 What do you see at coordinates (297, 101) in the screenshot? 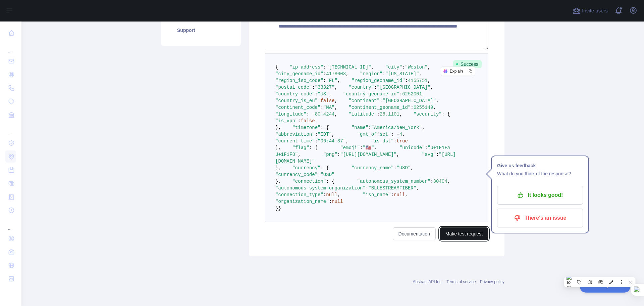
I see `span: "country_is_eu"` at bounding box center [297, 101].